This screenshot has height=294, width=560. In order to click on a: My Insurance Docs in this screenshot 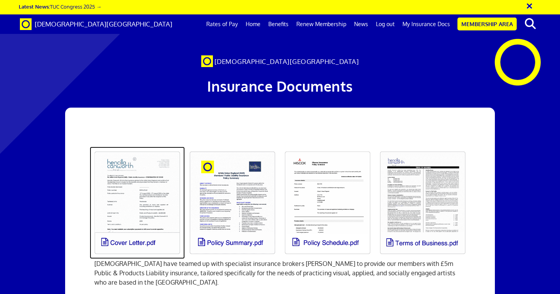, I will do `click(427, 24)`.